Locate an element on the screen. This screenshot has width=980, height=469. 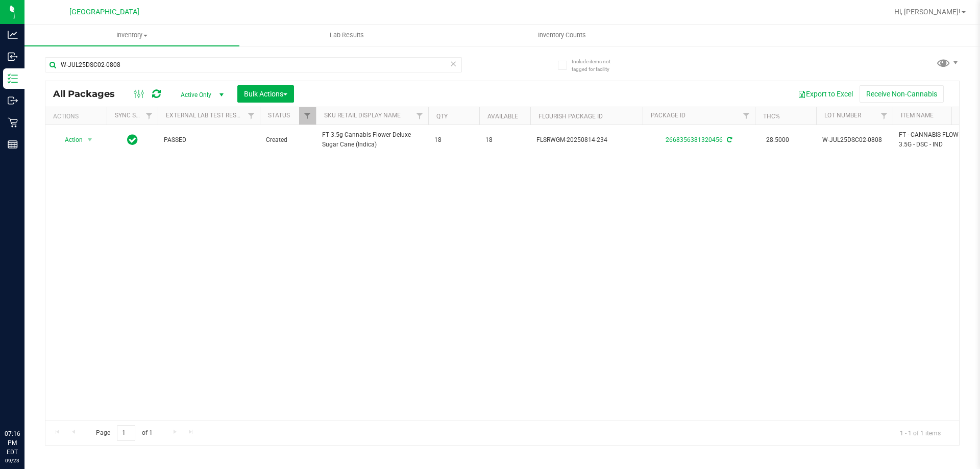
span: Sync from Compliance System is located at coordinates (728, 140).